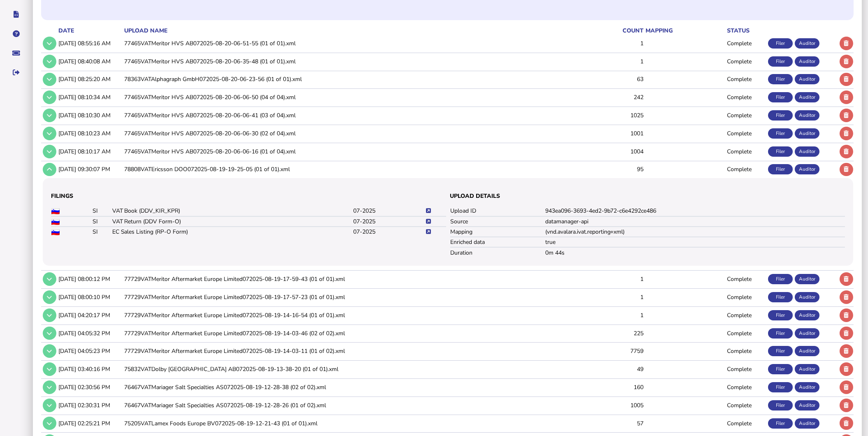 This screenshot has width=868, height=436. I want to click on button: Developer hub links, so click(17, 14).